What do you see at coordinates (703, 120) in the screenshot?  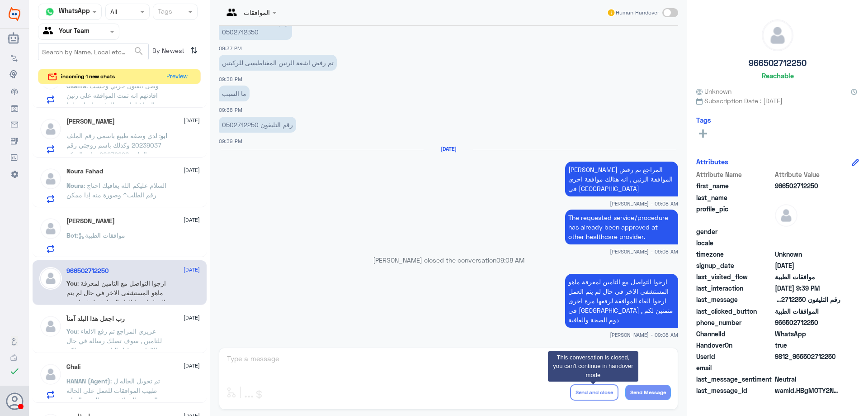 I see `h6: Tags` at bounding box center [703, 120].